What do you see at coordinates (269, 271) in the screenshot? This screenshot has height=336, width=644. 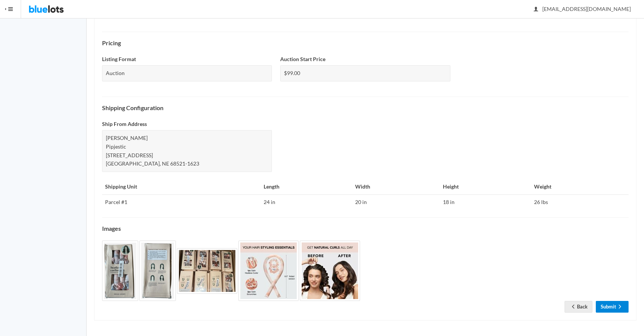 I see `img: d9d1a9eb-f377-4711-bf20-f6f6effba2fc-1737496729.jpg` at bounding box center [269, 271].